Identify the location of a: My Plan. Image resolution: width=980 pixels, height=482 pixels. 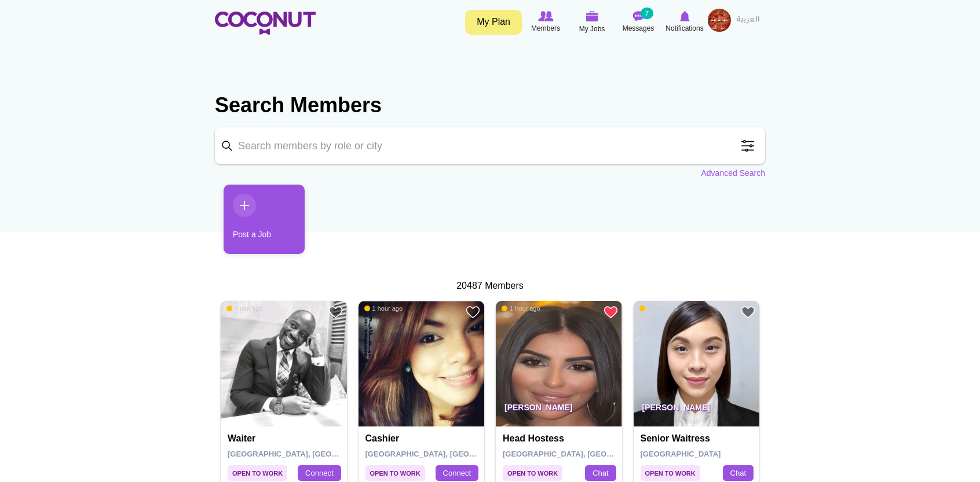
(494, 22).